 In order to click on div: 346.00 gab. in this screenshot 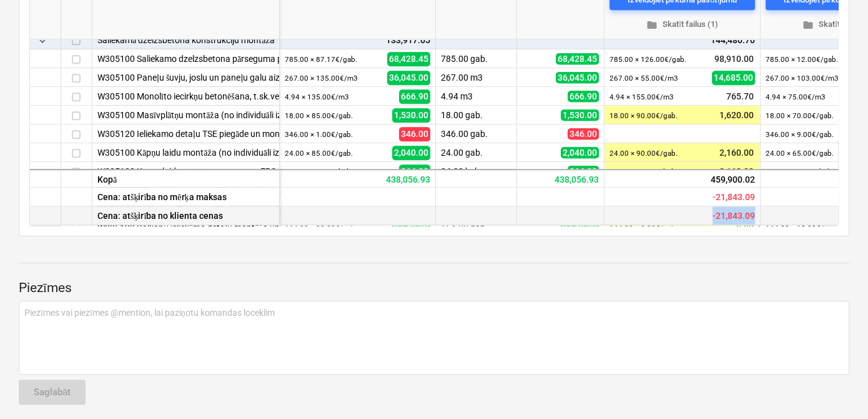, I will do `click(477, 134)`.